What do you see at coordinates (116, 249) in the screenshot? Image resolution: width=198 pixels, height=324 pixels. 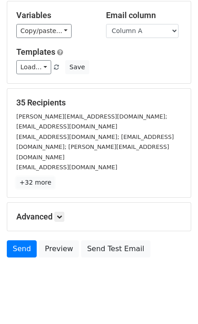 I see `a: Send Test Email` at bounding box center [116, 249].